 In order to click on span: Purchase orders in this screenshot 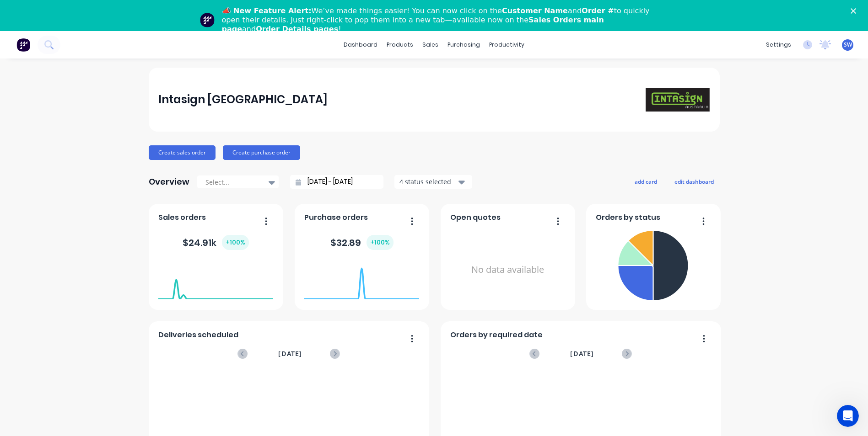, I will do `click(336, 218)`.